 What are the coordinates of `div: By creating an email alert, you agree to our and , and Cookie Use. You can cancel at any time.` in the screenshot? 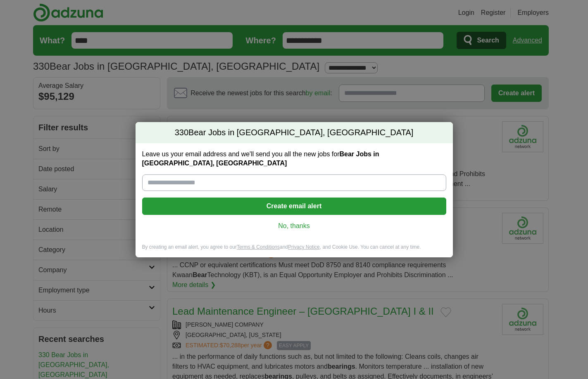 It's located at (294, 251).